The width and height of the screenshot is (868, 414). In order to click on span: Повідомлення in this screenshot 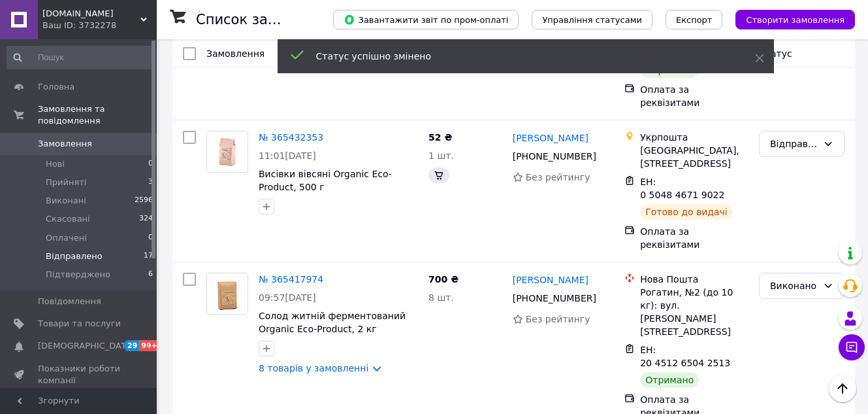, I will do `click(69, 301)`.